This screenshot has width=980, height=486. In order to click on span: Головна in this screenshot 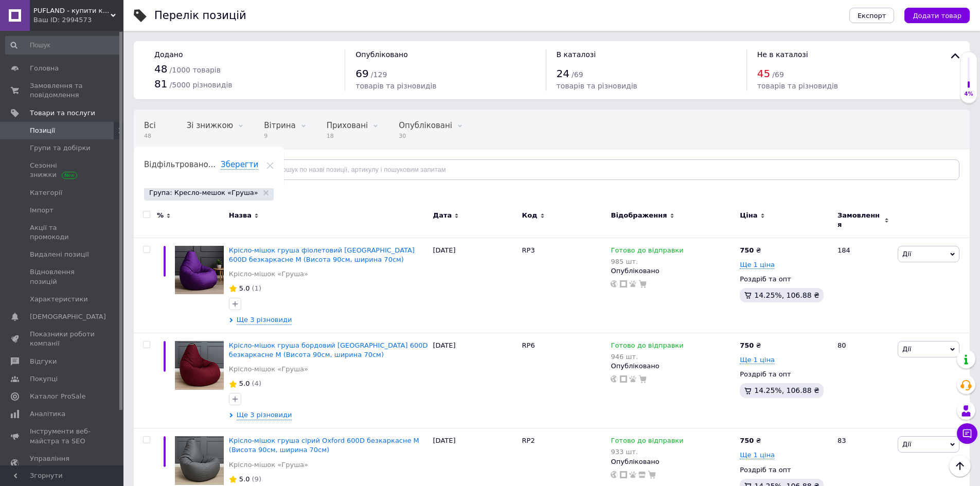, I will do `click(44, 68)`.